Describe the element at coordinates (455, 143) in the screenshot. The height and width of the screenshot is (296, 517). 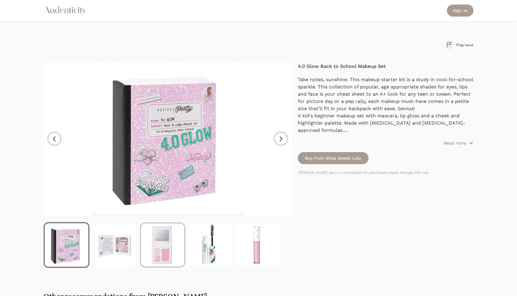
I see `p: Read more` at that location.